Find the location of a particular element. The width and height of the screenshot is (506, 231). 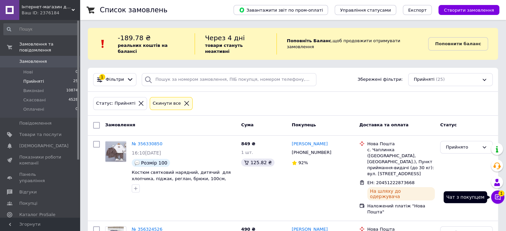

b: товари стануть неактивні is located at coordinates (224, 48).